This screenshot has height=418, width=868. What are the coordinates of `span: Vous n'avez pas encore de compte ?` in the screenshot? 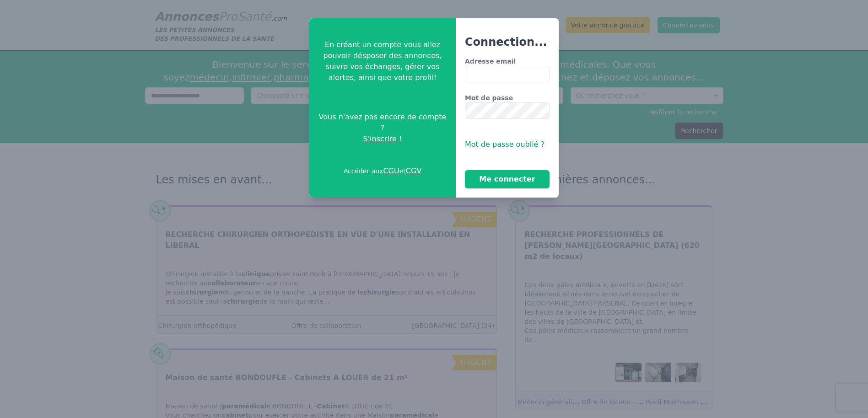 It's located at (382, 123).